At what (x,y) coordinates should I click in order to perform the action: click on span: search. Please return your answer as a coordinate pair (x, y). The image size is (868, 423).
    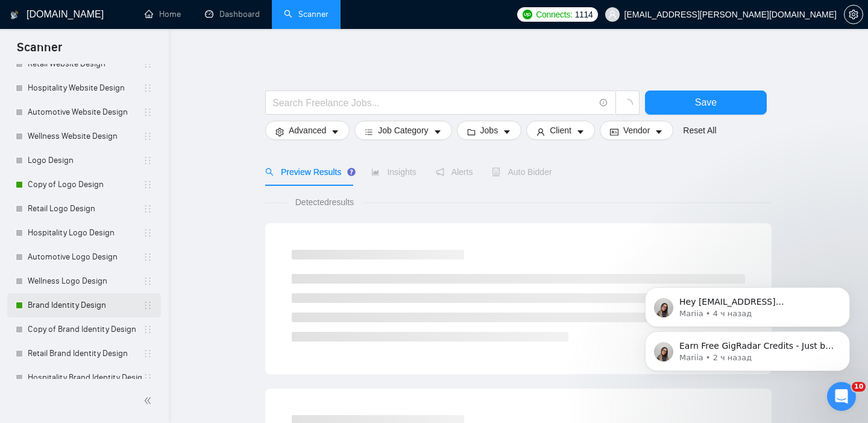
    Looking at the image, I should click on (269, 172).